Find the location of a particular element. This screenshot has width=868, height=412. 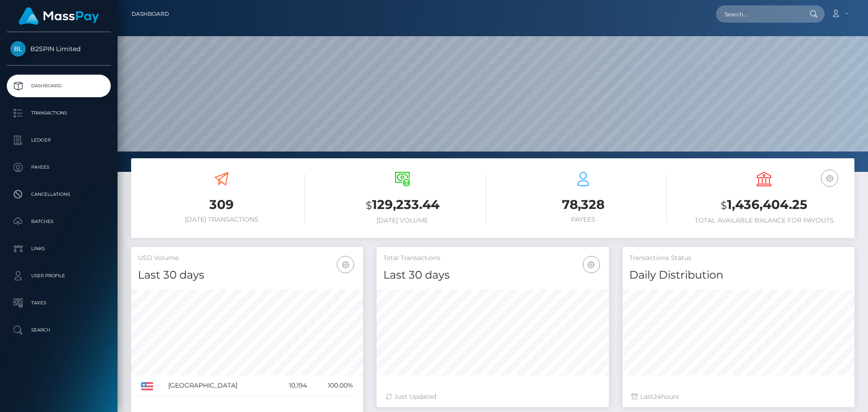

img: US.png is located at coordinates (147, 386).